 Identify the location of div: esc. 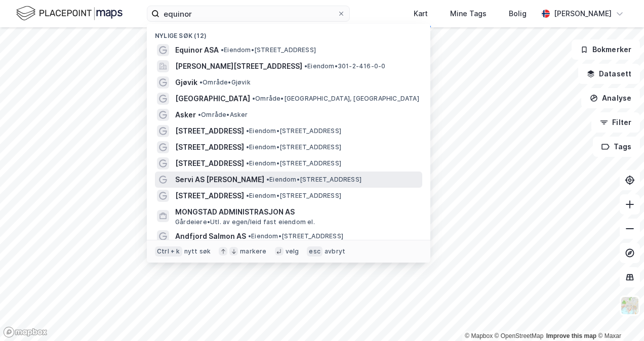
(315, 252).